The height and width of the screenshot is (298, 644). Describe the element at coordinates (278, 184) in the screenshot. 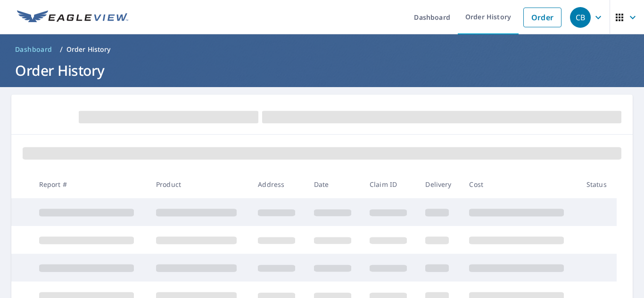

I see `th: Address` at that location.